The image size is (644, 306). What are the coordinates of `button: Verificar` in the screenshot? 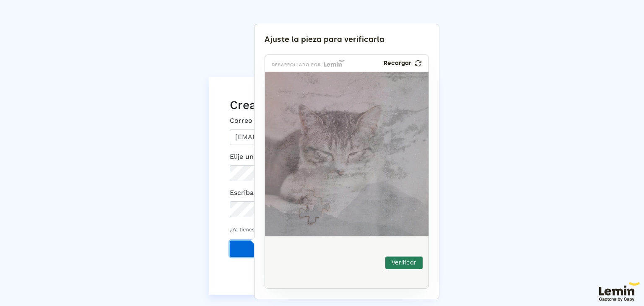 It's located at (403, 263).